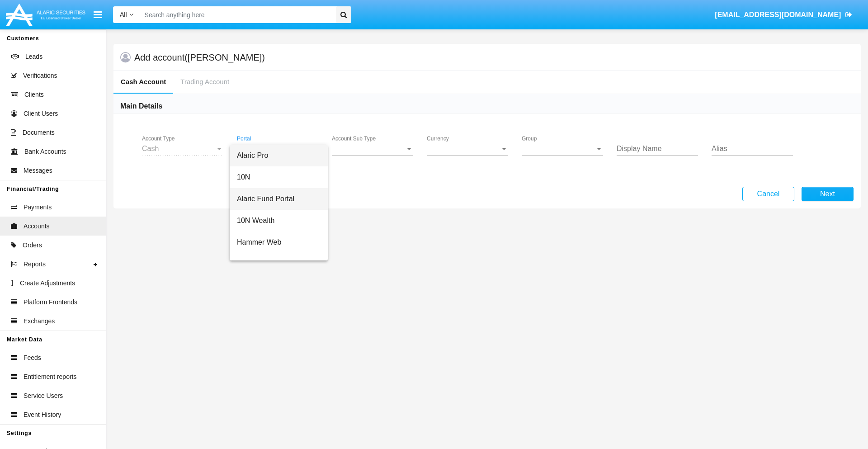 This screenshot has width=868, height=449. I want to click on span: Alaric Pro, so click(278, 155).